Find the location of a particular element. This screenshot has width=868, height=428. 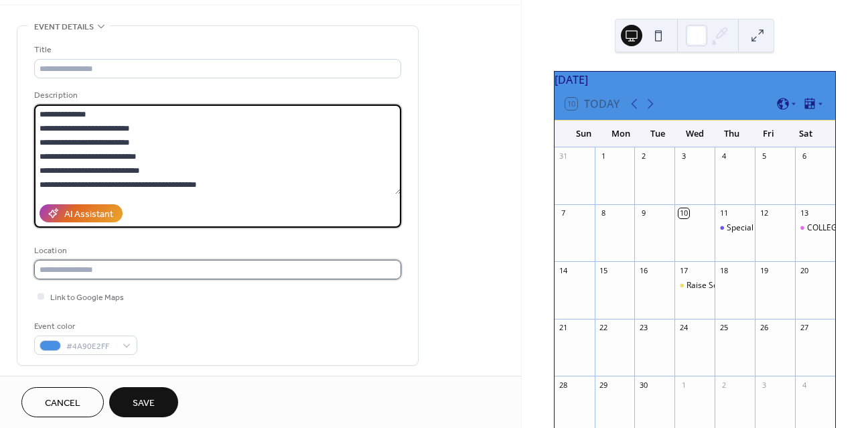

div: 24 is located at coordinates (683, 328).